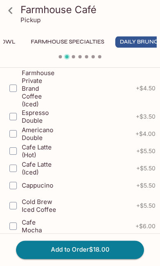 The width and height of the screenshot is (160, 266). I want to click on span: + $4.50, so click(146, 88).